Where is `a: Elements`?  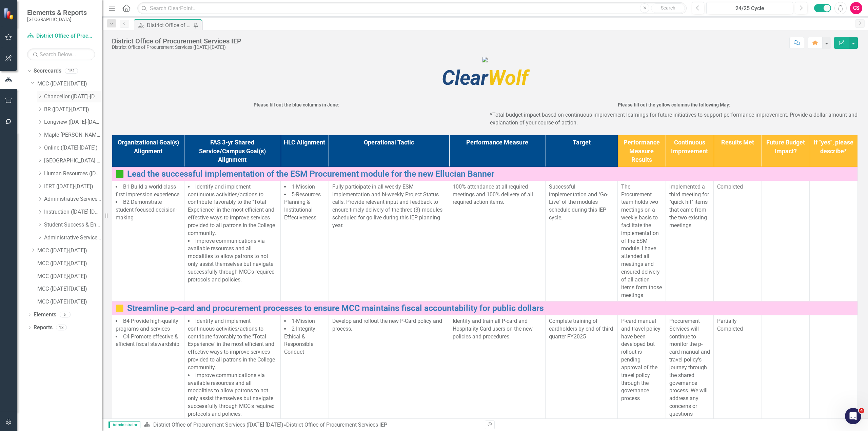 a: Elements is located at coordinates (45, 315).